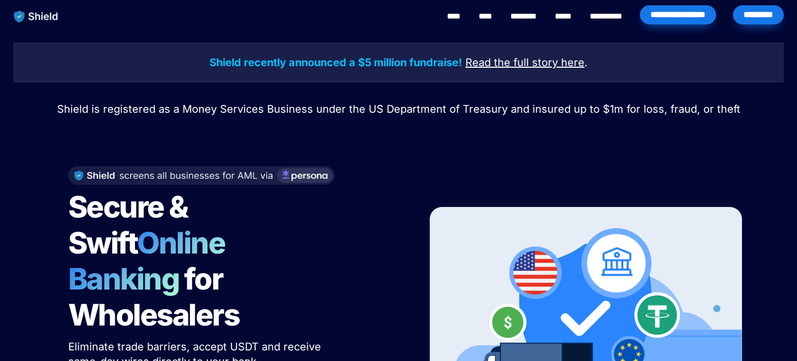 This screenshot has height=361, width=797. What do you see at coordinates (573, 62) in the screenshot?
I see `u: here` at bounding box center [573, 62].